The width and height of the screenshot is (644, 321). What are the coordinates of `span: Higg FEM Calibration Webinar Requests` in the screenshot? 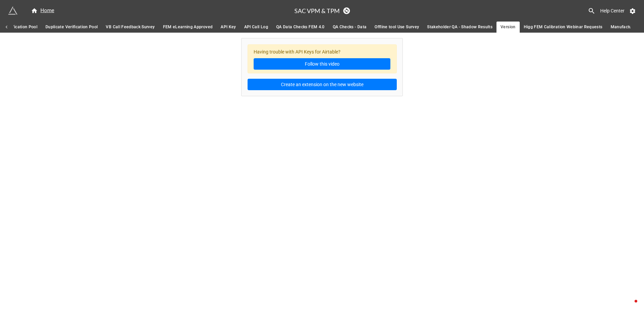 It's located at (563, 27).